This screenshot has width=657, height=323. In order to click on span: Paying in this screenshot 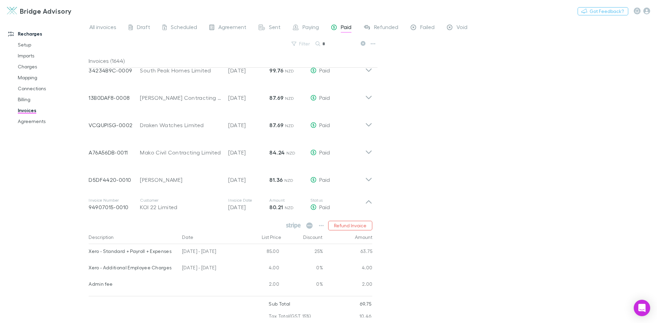, I will do `click(311, 28)`.